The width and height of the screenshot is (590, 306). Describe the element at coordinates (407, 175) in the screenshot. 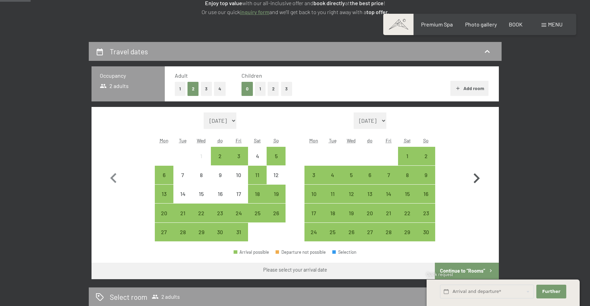

I see `div: Sat Nov 08 2025` at that location.